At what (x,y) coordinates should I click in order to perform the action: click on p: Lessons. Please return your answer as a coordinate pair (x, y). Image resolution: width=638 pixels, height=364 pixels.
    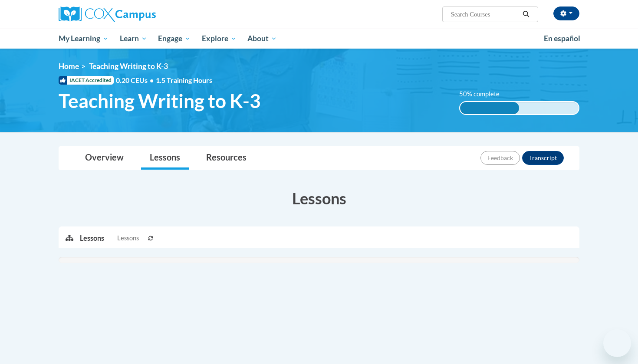
    Looking at the image, I should click on (92, 238).